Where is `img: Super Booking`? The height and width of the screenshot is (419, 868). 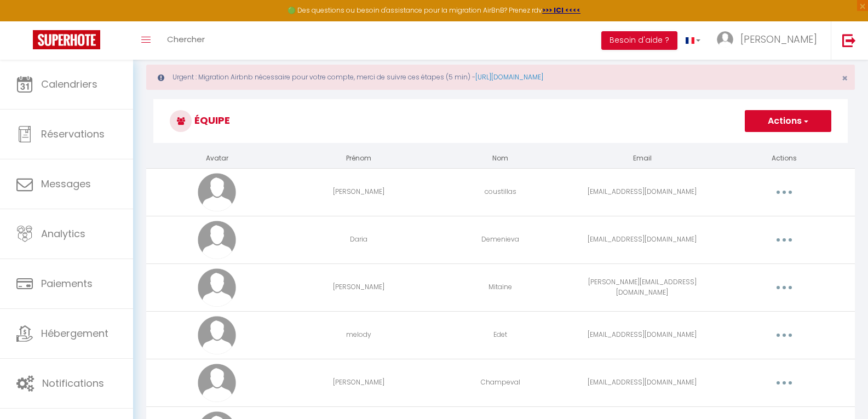 img: Super Booking is located at coordinates (66, 39).